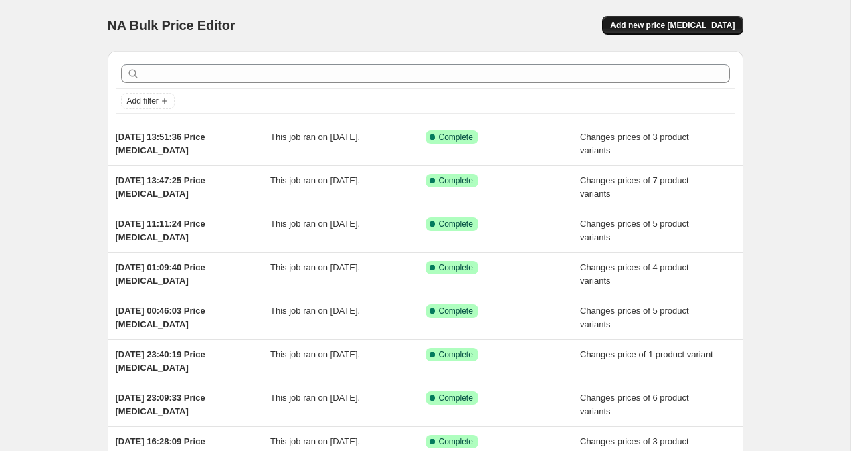 The width and height of the screenshot is (851, 451). Describe the element at coordinates (171, 25) in the screenshot. I see `span: NA Bulk Price Editor` at that location.